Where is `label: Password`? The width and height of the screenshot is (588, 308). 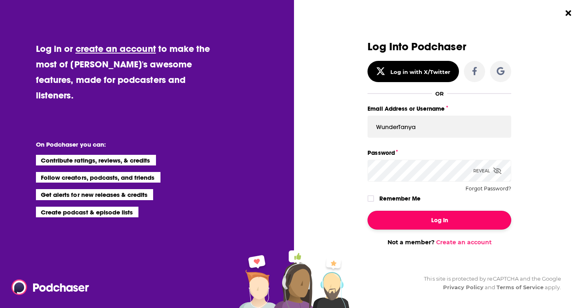
label: Password is located at coordinates (439, 153).